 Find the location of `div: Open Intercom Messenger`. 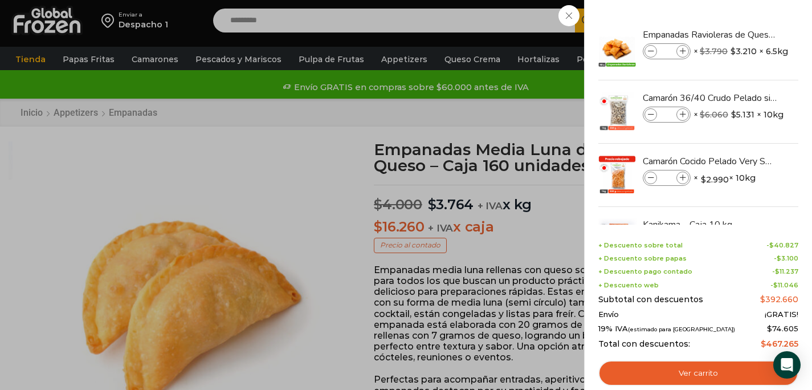

div: Open Intercom Messenger is located at coordinates (787, 365).